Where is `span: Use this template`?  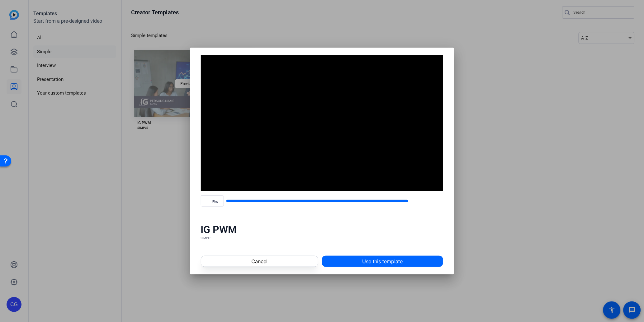
span: Use this template is located at coordinates (383, 261).